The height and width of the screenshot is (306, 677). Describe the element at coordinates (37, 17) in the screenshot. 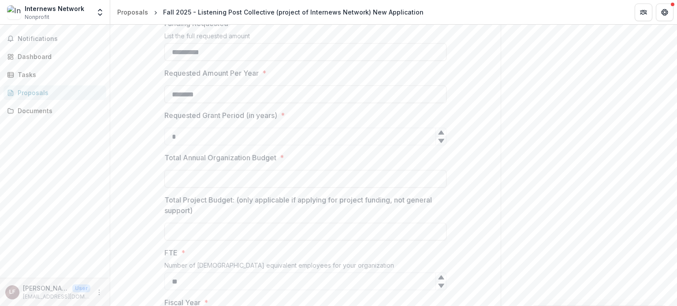

I see `span: Nonprofit` at that location.